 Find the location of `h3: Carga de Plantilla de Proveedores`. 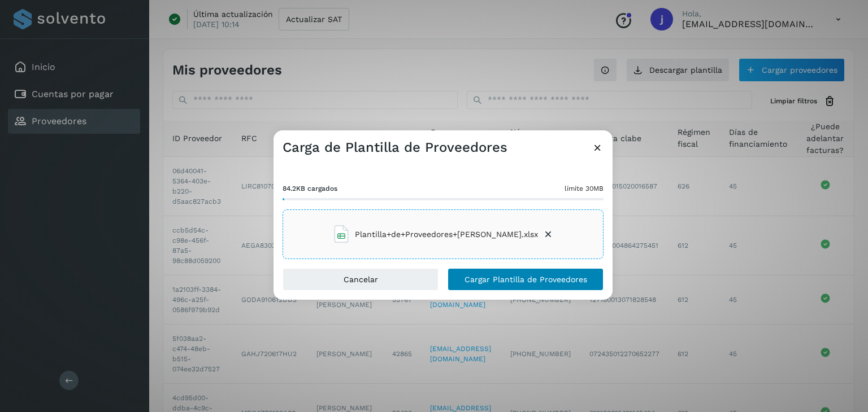

h3: Carga de Plantilla de Proveedores is located at coordinates (395, 147).